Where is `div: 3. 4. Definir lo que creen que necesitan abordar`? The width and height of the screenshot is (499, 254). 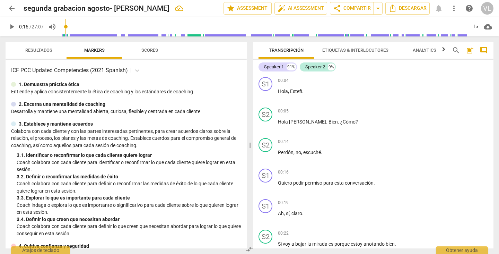 div: 3. 4. Definir lo que creen que necesitan abordar is located at coordinates (129, 219).